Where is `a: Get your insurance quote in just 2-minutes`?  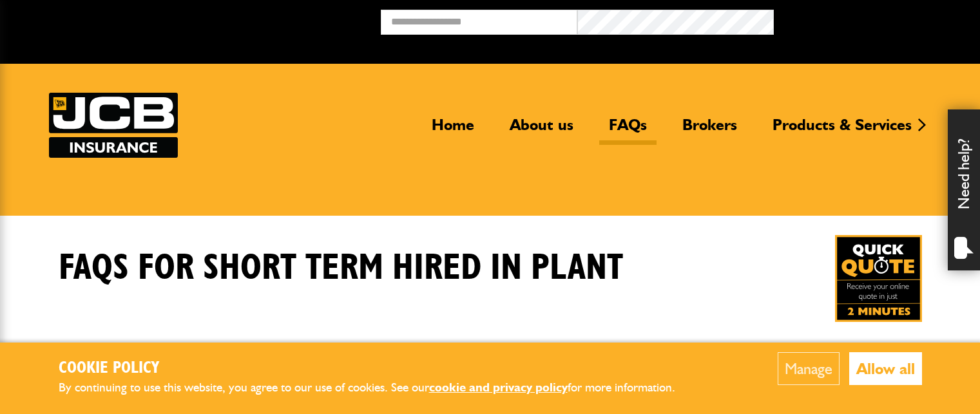
a: Get your insurance quote in just 2-minutes is located at coordinates (878, 278).